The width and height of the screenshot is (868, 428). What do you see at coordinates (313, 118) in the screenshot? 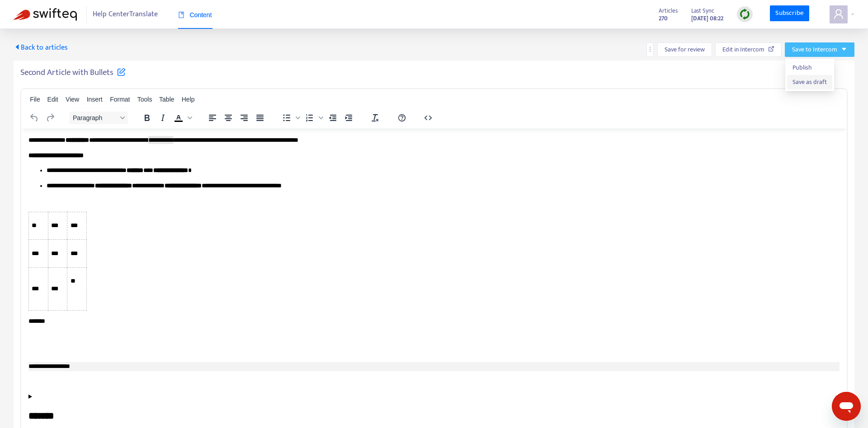
I see `div: Numbered list` at bounding box center [313, 118].